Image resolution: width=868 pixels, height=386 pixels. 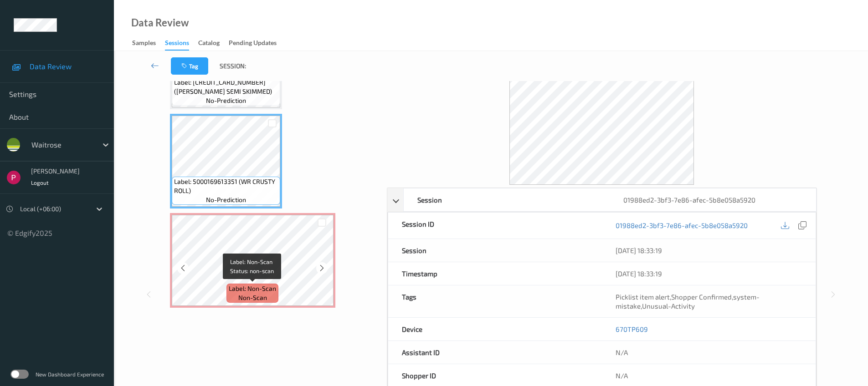 I want to click on a: 01988ed2-3bf3-7e86-afec-5b8e058a5920, so click(x=681, y=225).